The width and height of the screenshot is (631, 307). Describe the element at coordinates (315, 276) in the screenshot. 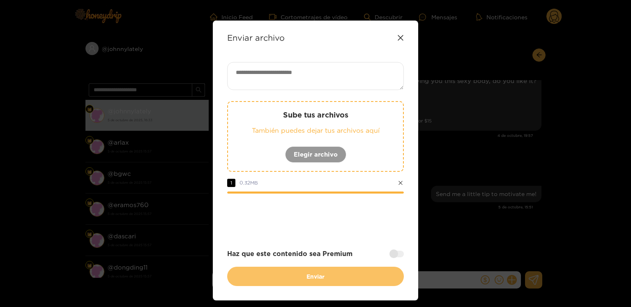

I see `button: Enviar` at that location.